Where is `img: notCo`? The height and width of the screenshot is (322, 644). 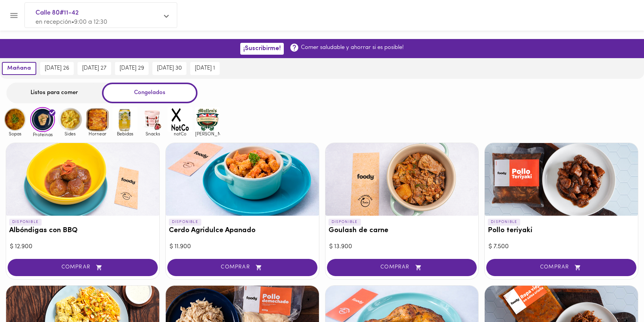
img: notCo is located at coordinates (180, 119).